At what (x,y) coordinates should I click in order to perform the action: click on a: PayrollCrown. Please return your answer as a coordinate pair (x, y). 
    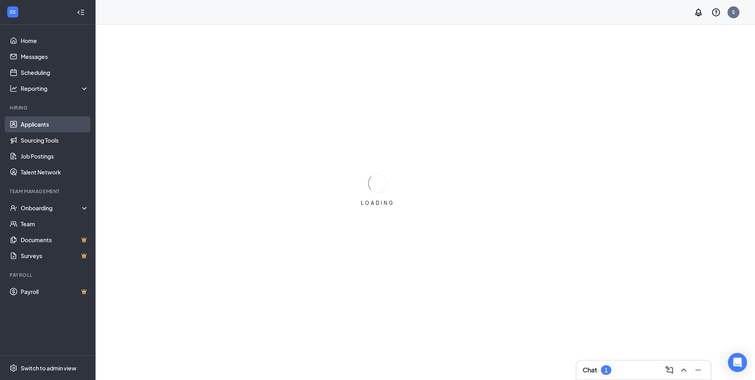
    Looking at the image, I should click on (55, 291).